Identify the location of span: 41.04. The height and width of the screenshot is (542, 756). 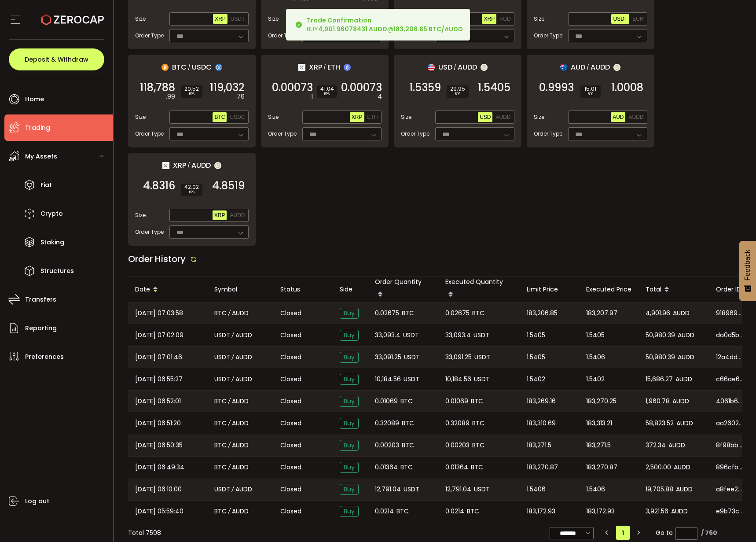
(327, 89).